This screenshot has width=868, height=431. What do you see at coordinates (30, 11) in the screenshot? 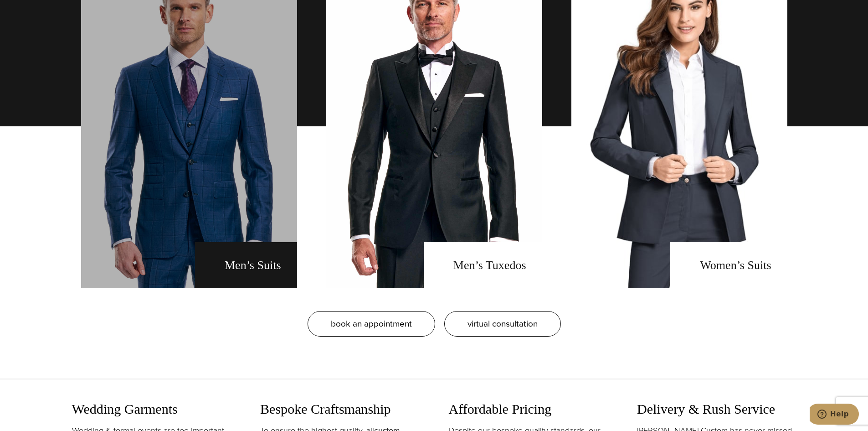
I see `span: Help` at bounding box center [30, 11].